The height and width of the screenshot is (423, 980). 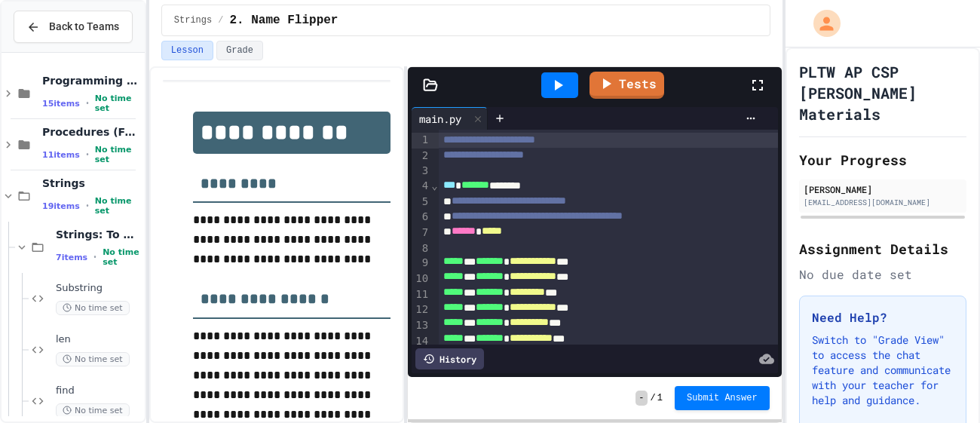 What do you see at coordinates (882, 317) in the screenshot?
I see `h3: Need Help?` at bounding box center [882, 317].